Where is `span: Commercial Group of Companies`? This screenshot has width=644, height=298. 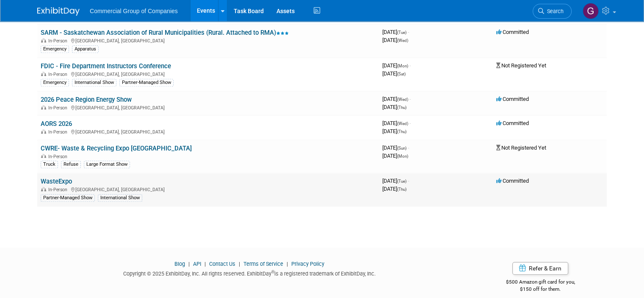
span: Commercial Group of Companies is located at coordinates (134, 11).